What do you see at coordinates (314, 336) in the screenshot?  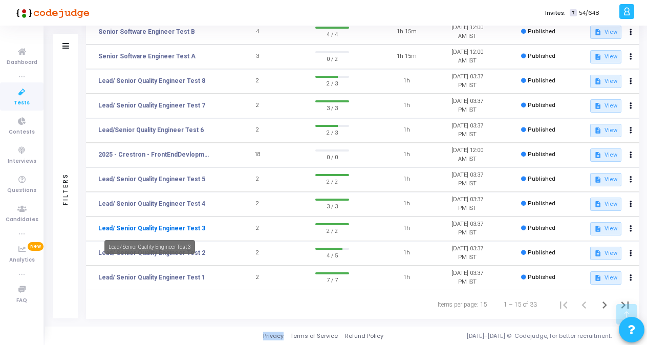 I see `a: Terms of Service` at bounding box center [314, 336].